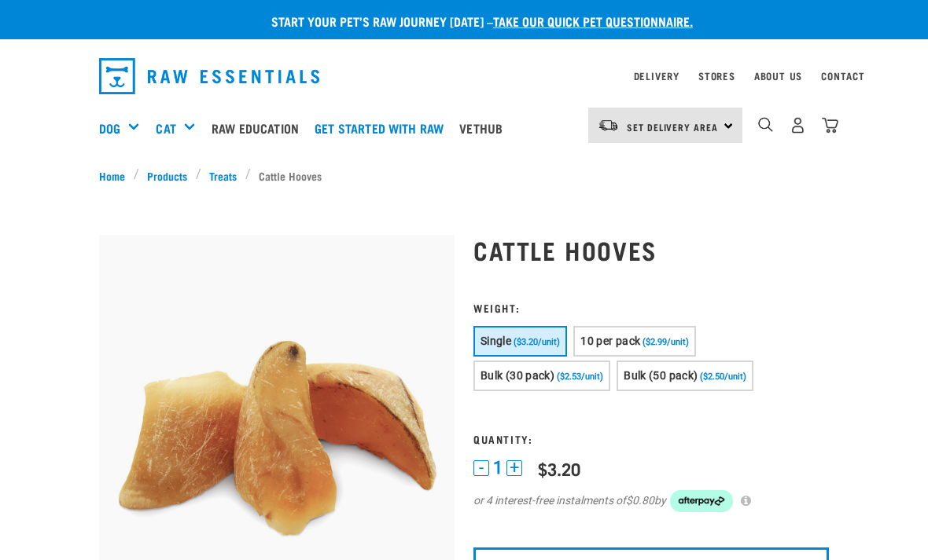 Image resolution: width=928 pixels, height=560 pixels. I want to click on a: Home, so click(116, 175).